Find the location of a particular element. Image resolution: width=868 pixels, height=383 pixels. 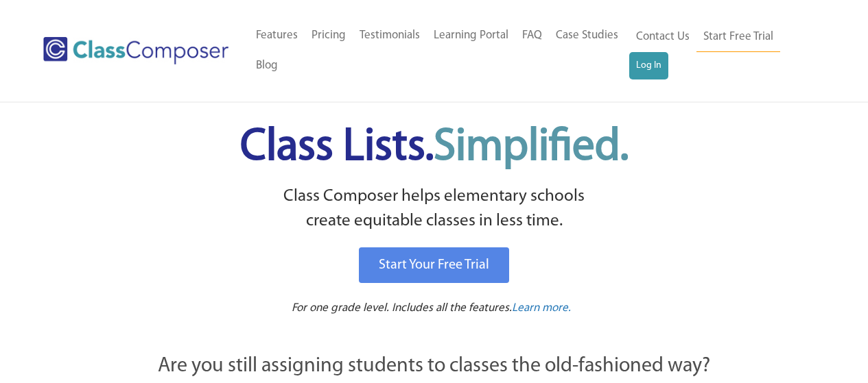

span: Class Lists. is located at coordinates (434, 147).